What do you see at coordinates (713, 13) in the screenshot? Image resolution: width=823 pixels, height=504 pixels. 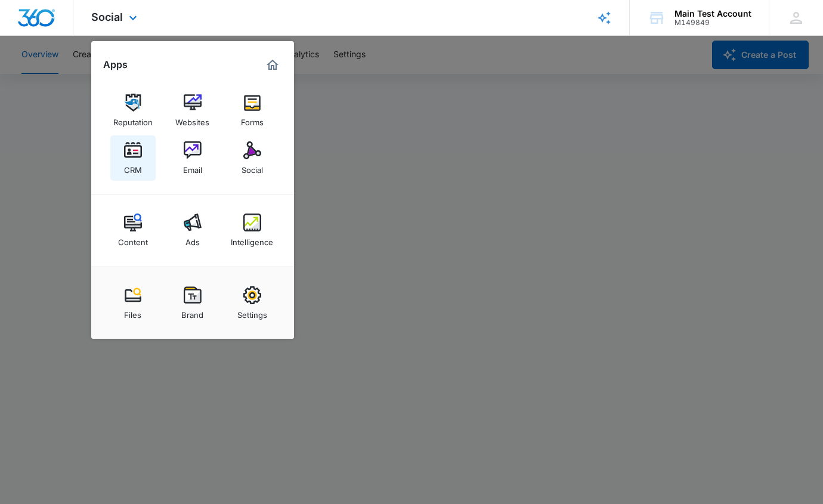 I see `div: account name` at bounding box center [713, 13].